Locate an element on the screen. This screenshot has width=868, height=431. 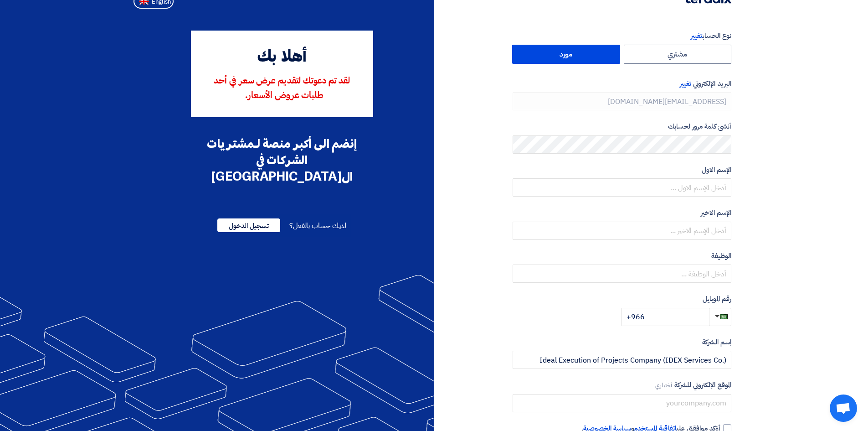
input: أدخل رقم الموبايل ... is located at coordinates (665, 317).